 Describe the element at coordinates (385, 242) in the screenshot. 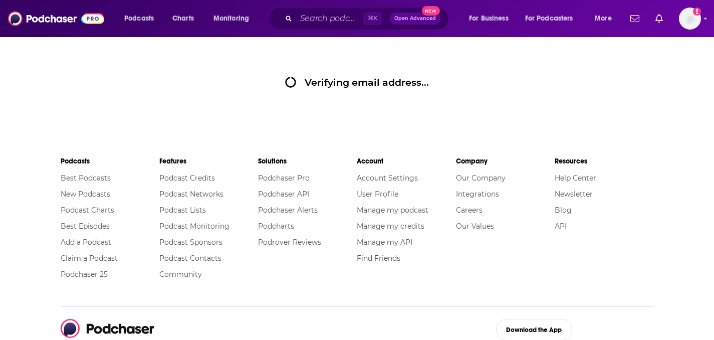

I see `a: Manage my API` at that location.